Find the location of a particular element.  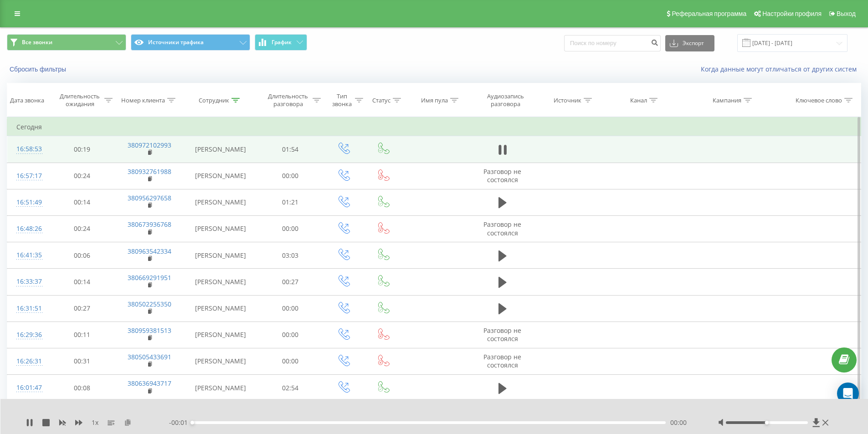

a: 380963542334 is located at coordinates (149, 251).